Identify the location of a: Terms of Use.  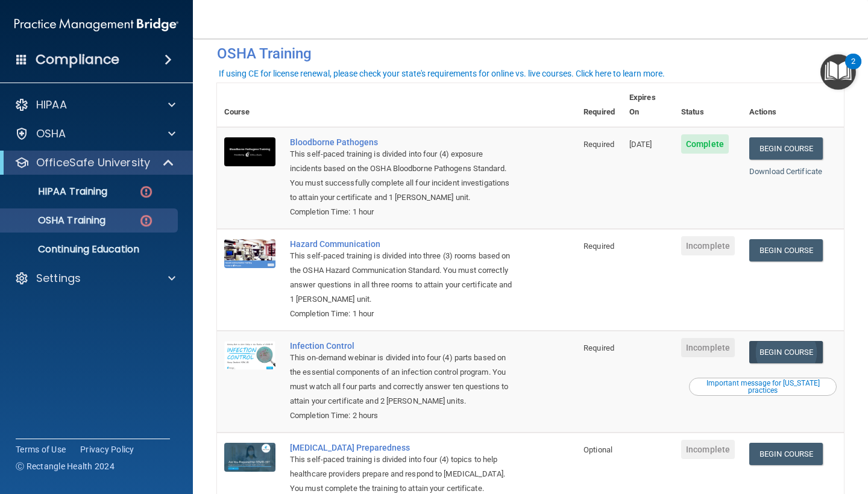
(41, 450).